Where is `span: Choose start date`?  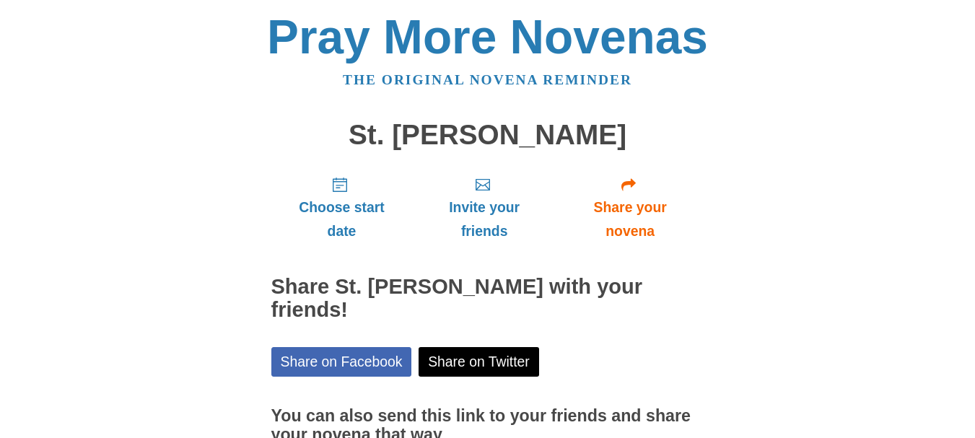 span: Choose start date is located at coordinates (342, 219).